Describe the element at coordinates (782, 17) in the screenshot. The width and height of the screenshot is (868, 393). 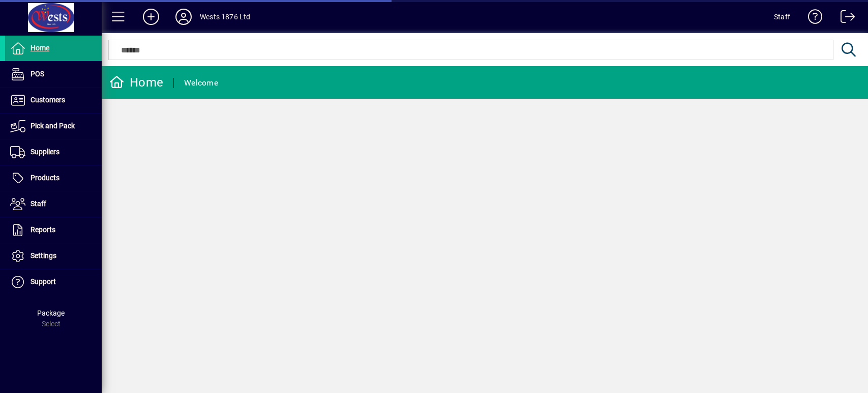
I see `div: Staff` at that location.